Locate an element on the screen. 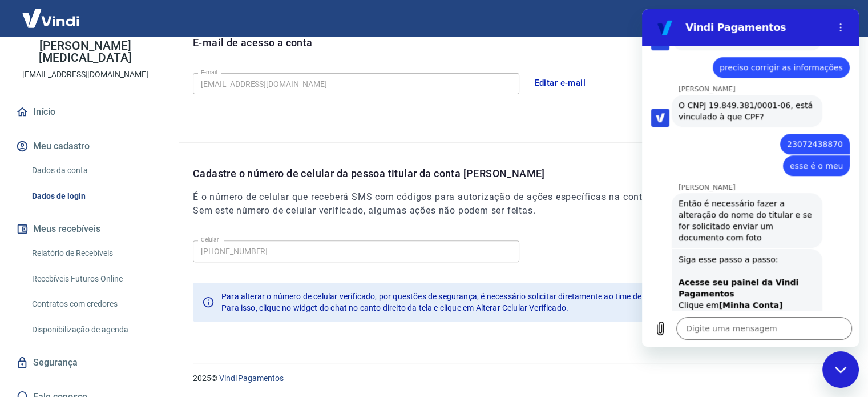 Image resolution: width=868 pixels, height=397 pixels. strong: Acesse seu painel da Vindi Pagamentos is located at coordinates (96, 279).